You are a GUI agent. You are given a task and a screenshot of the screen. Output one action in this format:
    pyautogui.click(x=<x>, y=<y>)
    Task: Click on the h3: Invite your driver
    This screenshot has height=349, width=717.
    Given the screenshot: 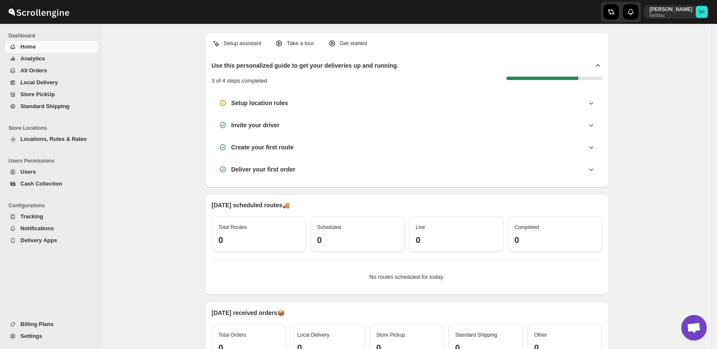 What is the action you would take?
    pyautogui.click(x=255, y=125)
    